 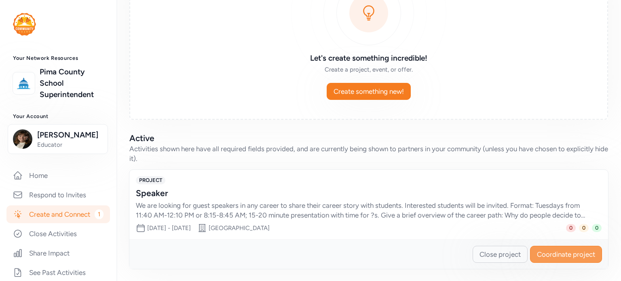 I want to click on span: Close project, so click(x=500, y=254).